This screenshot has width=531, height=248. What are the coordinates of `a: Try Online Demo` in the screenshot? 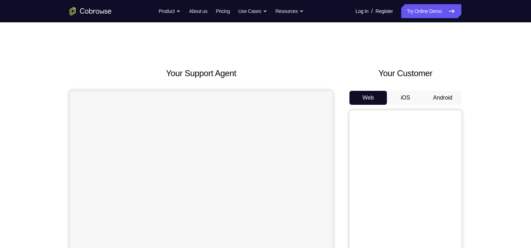 It's located at (431, 11).